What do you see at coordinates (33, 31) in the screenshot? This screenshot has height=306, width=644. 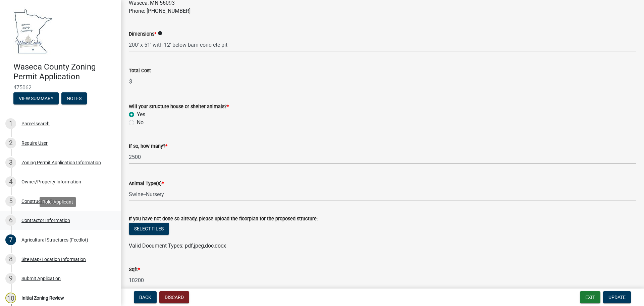 I see `img: Waseca County, Minnesota` at bounding box center [33, 31].